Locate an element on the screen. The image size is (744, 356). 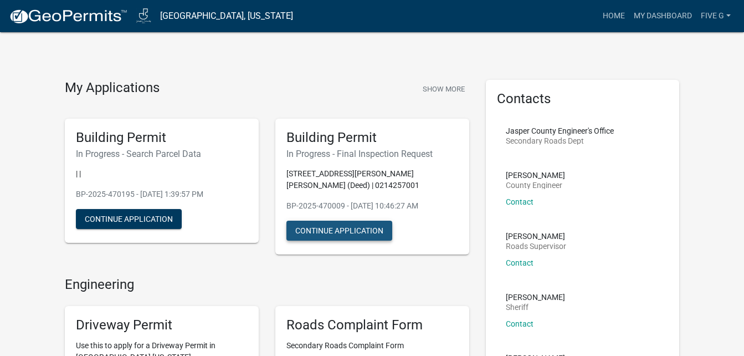
h6: In Progress - Final Inspection Request is located at coordinates (372, 153).